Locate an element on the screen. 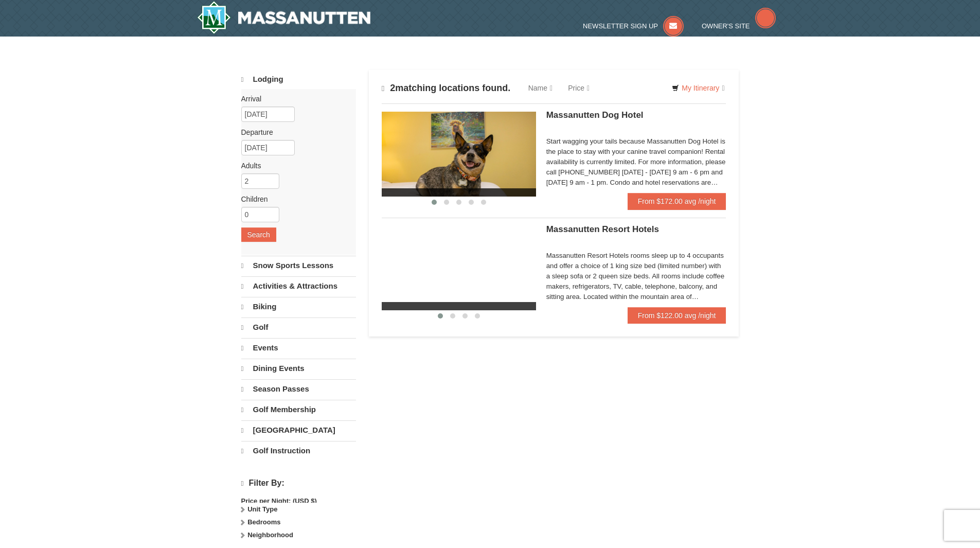 This screenshot has width=980, height=548. a: Events is located at coordinates (298, 348).